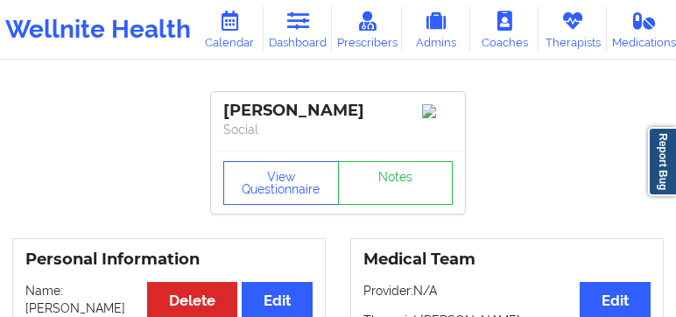 The image size is (676, 317). Describe the element at coordinates (573, 29) in the screenshot. I see `a: Therapists` at that location.